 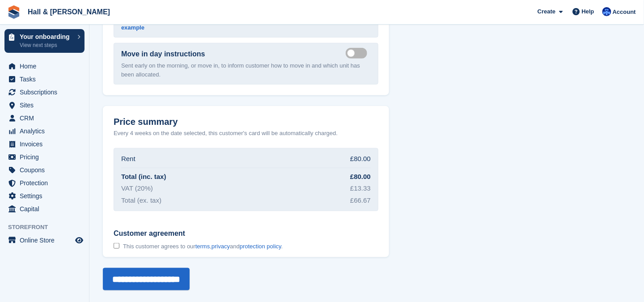 What do you see at coordinates (128, 159) in the screenshot?
I see `div: Rent` at bounding box center [128, 159].